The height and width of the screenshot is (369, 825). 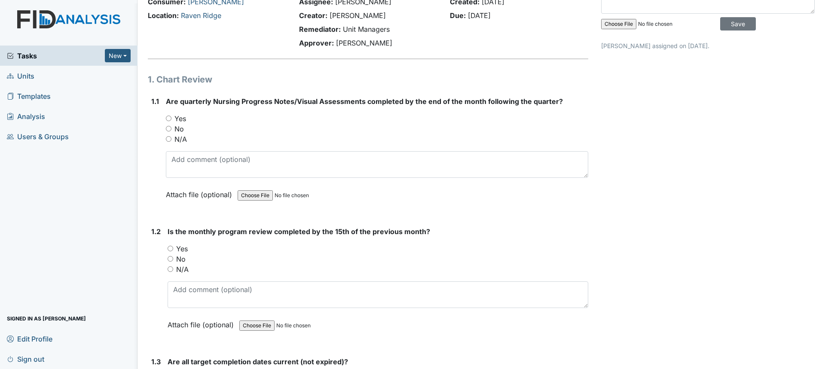 I want to click on label: 1.2, so click(x=156, y=231).